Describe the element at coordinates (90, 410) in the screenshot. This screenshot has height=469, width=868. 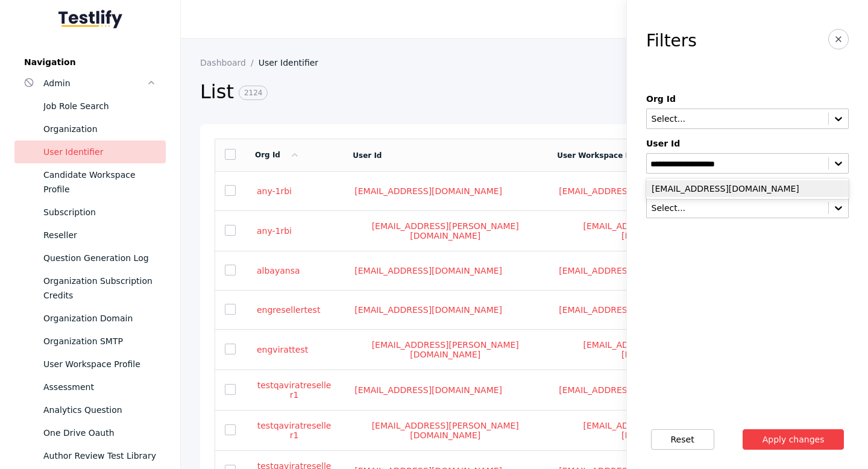
I see `a: Analytics Question` at that location.